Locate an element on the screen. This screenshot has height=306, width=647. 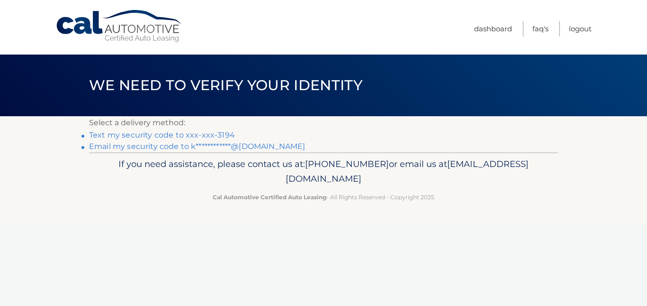
span: We need to verify your identity is located at coordinates (226, 85).